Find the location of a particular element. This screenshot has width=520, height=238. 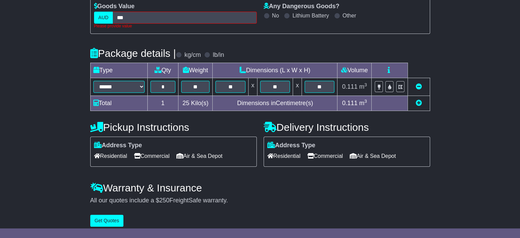

label: Goods Value is located at coordinates (114, 6).